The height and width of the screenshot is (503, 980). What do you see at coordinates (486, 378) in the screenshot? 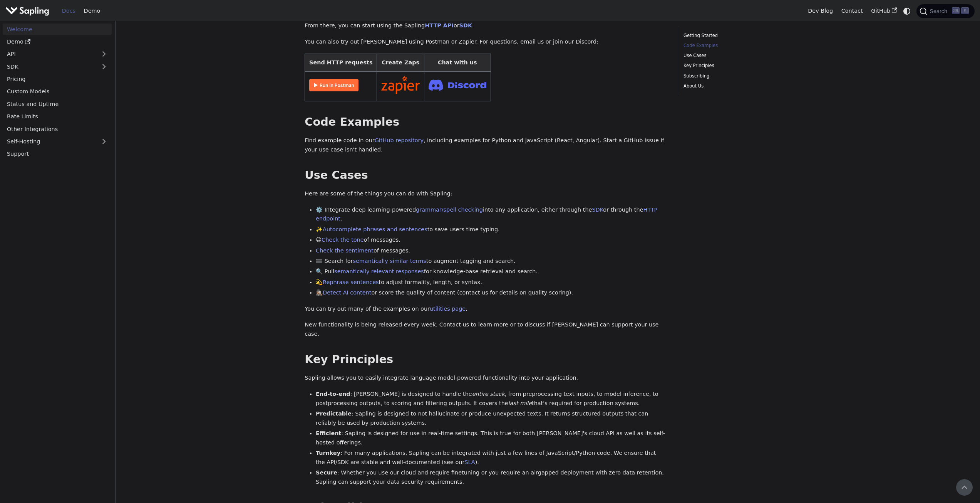
I see `p: Sapling allows you to easily integrate language model-powered functionality into your application.` at bounding box center [486, 378].